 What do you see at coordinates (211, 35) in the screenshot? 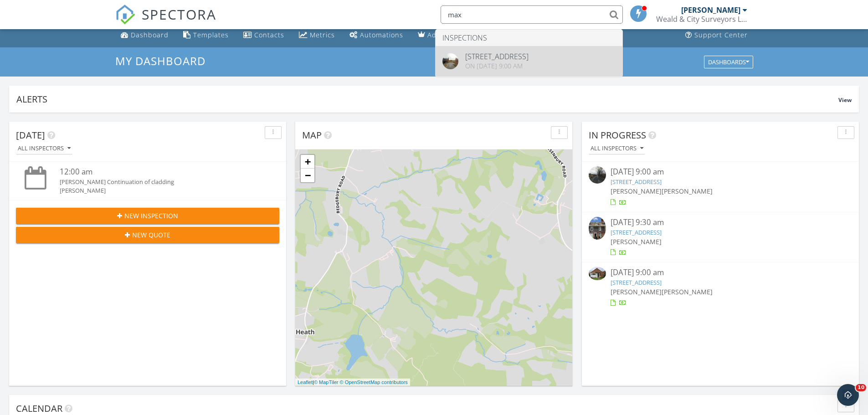
I see `div: Templates` at bounding box center [211, 35].